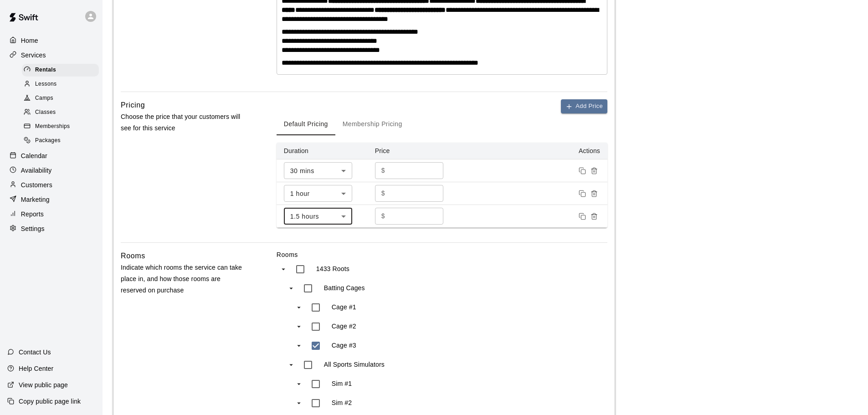  Describe the element at coordinates (43, 385) in the screenshot. I see `p: View public page` at that location.